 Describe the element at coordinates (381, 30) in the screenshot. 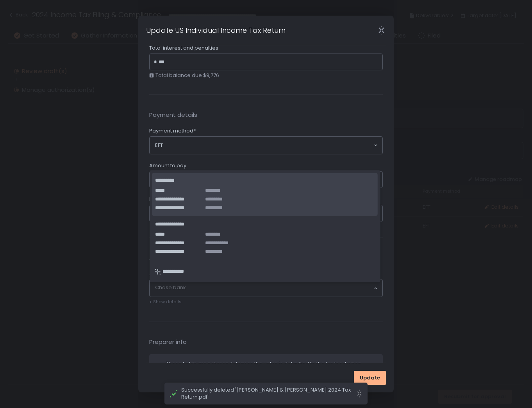

I see `div: Close` at that location.